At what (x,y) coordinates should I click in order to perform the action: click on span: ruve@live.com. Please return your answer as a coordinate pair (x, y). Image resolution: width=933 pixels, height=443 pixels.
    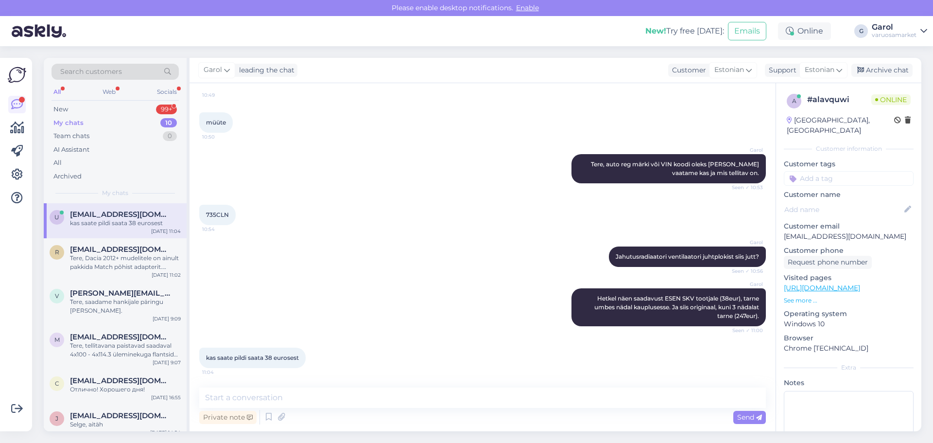
    Looking at the image, I should click on (121, 249).